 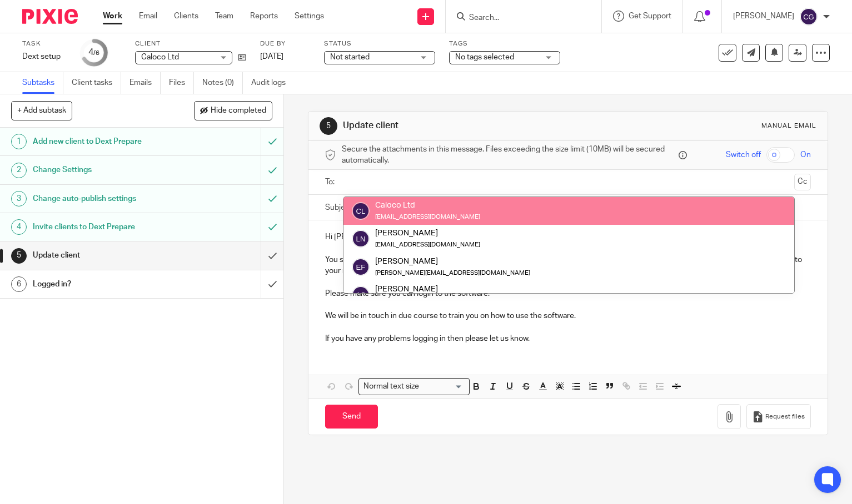 What do you see at coordinates (568, 316) in the screenshot?
I see `p: We will be in touch in due course to train you on how to use the software.` at bounding box center [568, 316].